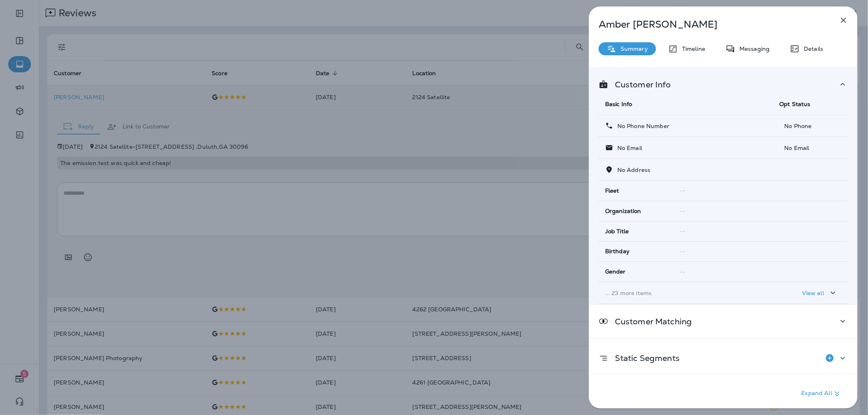  Describe the element at coordinates (810, 126) in the screenshot. I see `p: No Phone` at that location.